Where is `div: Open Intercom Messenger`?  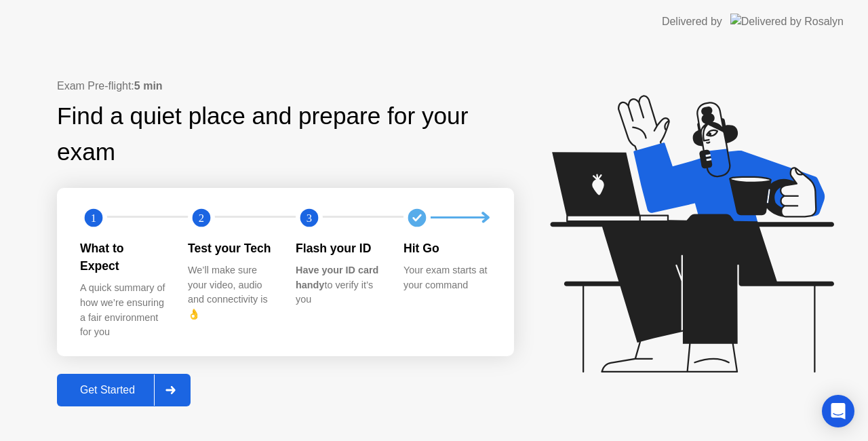
div: Open Intercom Messenger is located at coordinates (838, 411).